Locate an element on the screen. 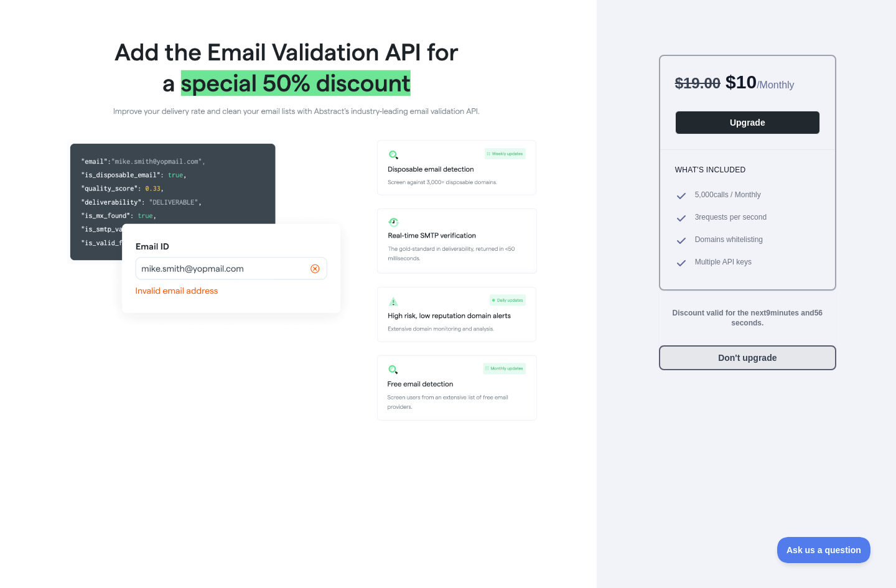  span: Multiple API keys is located at coordinates (723, 263).